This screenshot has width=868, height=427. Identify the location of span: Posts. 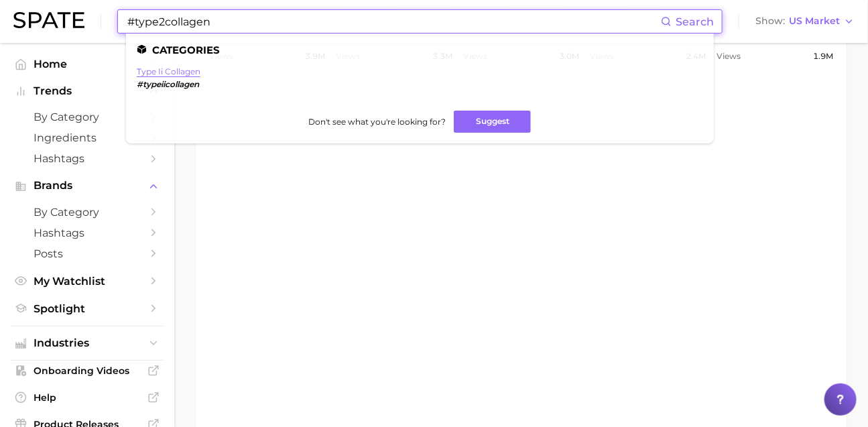
(87, 253).